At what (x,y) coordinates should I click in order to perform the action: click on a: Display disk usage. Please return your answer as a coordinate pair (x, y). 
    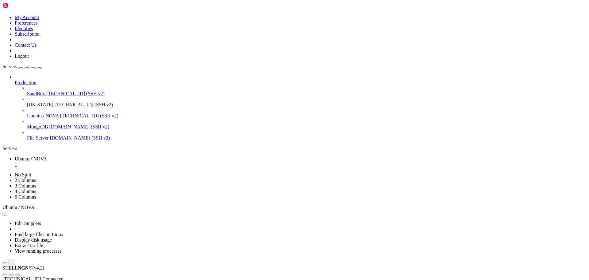
    Looking at the image, I should click on (33, 239).